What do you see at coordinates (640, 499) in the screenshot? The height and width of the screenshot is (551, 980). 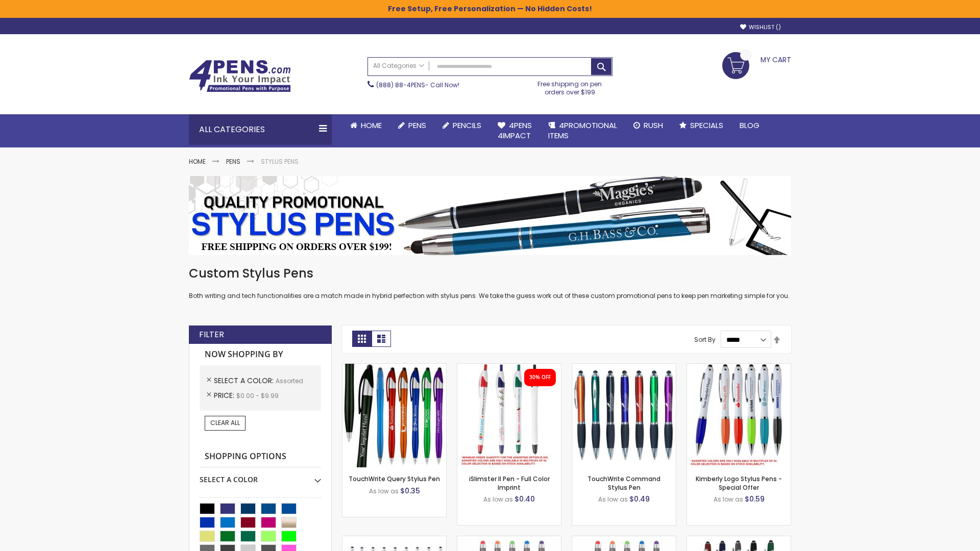 I see `span: $0.49` at bounding box center [640, 499].